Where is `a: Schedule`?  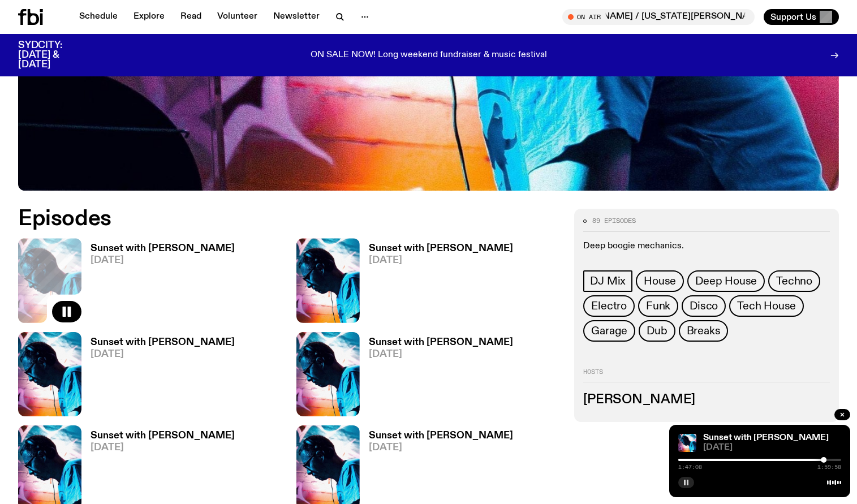 a: Schedule is located at coordinates (98, 17).